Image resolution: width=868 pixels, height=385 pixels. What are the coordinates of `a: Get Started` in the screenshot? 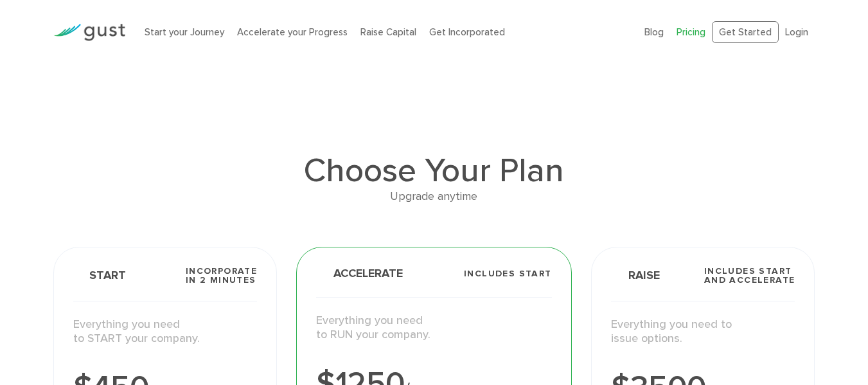 It's located at (746, 32).